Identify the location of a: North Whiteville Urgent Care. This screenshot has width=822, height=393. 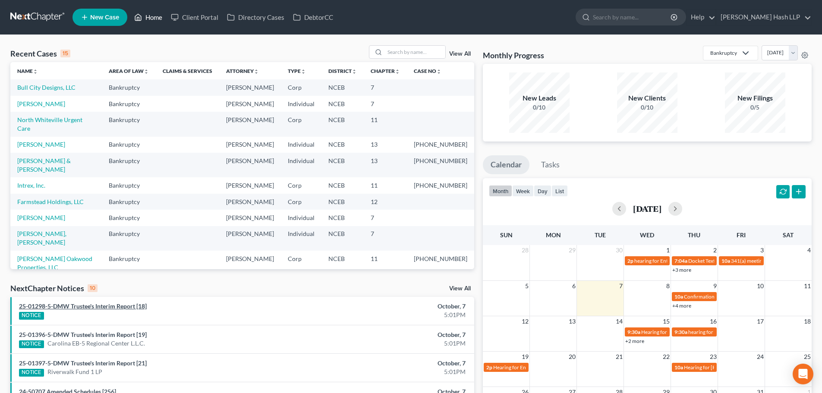
(50, 124).